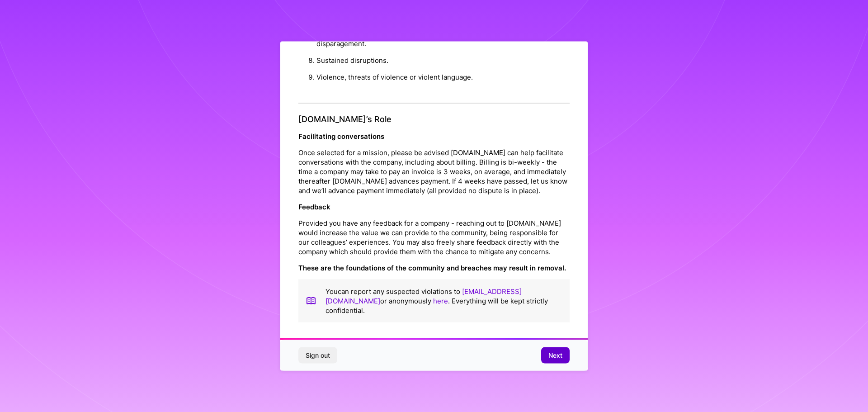 This screenshot has height=412, width=868. What do you see at coordinates (443, 77) in the screenshot?
I see `li: Violence, threats of violence or violent language.` at bounding box center [443, 77].